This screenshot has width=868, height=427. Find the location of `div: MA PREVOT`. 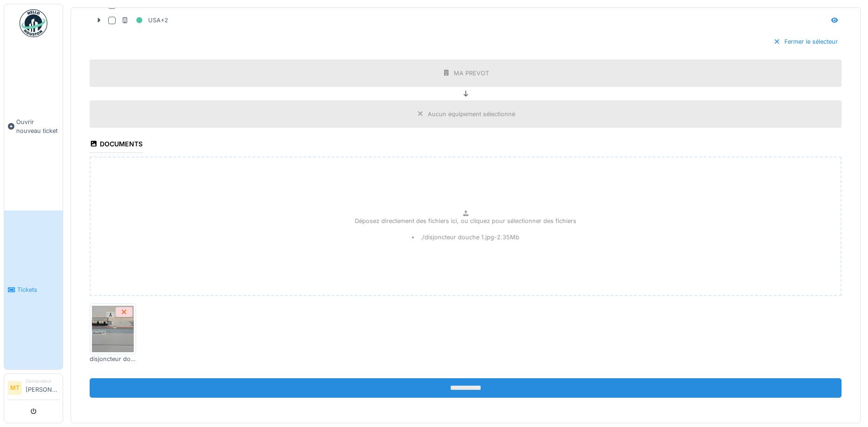

div: MA PREVOT is located at coordinates (471, 73).